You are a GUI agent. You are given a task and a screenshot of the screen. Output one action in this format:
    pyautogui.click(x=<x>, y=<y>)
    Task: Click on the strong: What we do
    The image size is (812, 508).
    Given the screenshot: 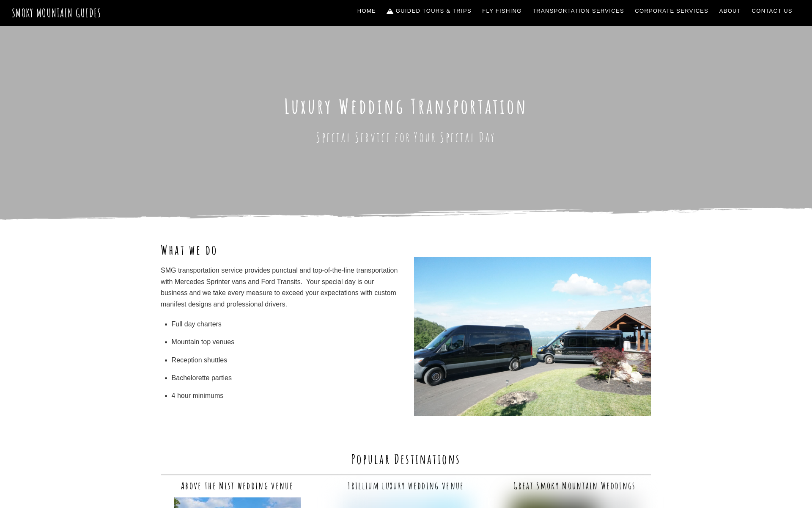 What is the action you would take?
    pyautogui.click(x=189, y=250)
    